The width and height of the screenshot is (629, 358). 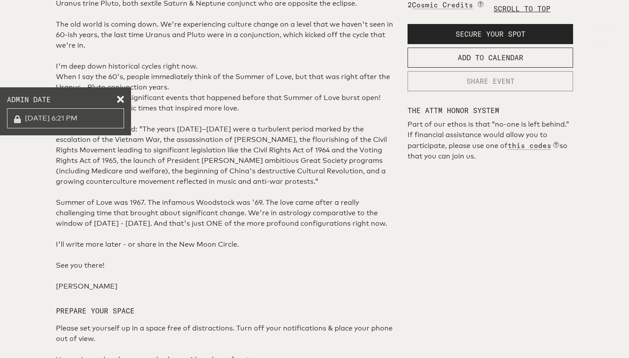 I want to click on span: SHARE EVENT, so click(x=491, y=81).